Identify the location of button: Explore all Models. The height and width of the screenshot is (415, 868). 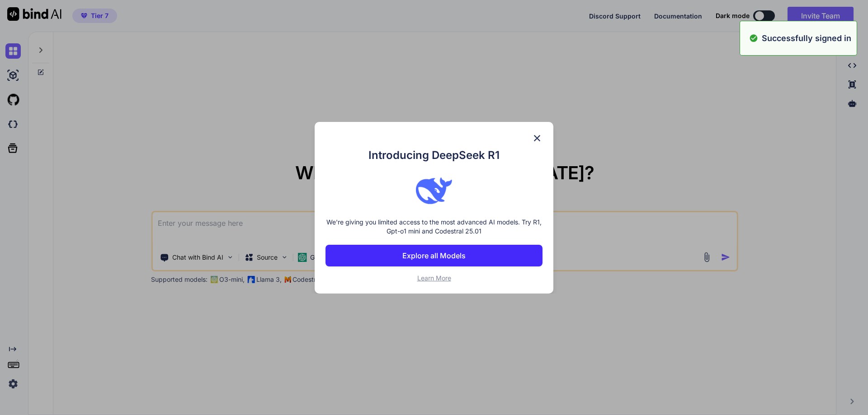
(434, 256).